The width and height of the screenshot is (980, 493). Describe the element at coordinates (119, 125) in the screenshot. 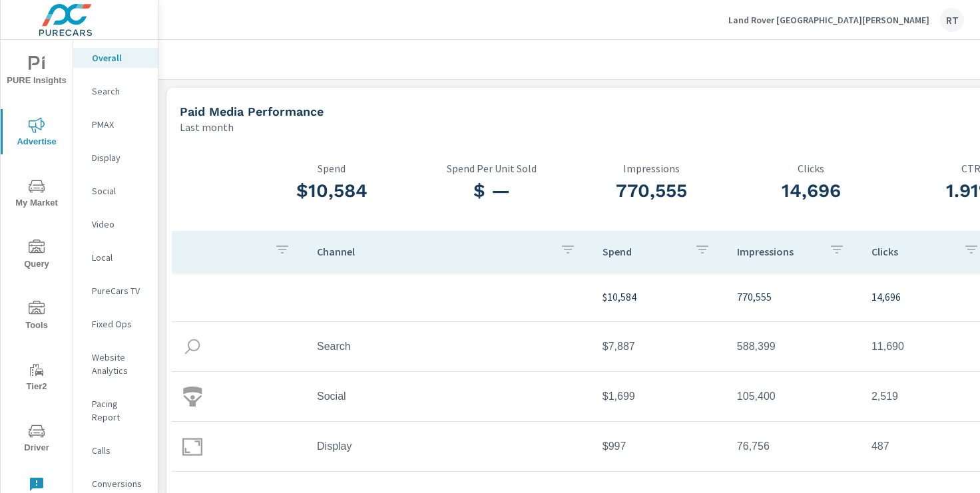

I see `p: PMAX` at that location.